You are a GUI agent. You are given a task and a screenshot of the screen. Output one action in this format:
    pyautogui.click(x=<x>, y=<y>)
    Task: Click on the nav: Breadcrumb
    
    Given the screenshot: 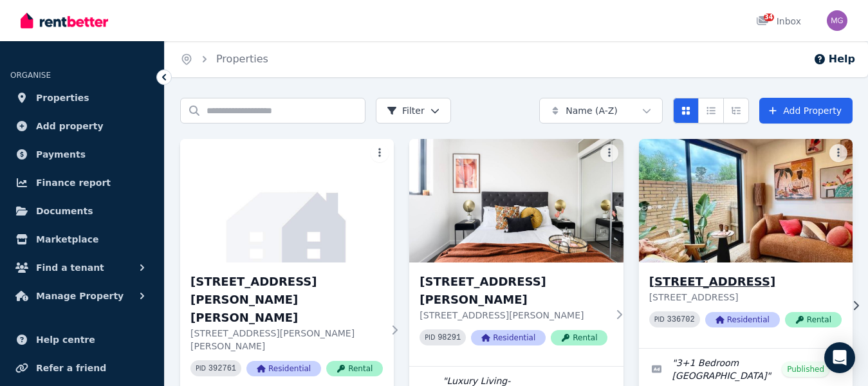 What is the action you would take?
    pyautogui.click(x=224, y=59)
    